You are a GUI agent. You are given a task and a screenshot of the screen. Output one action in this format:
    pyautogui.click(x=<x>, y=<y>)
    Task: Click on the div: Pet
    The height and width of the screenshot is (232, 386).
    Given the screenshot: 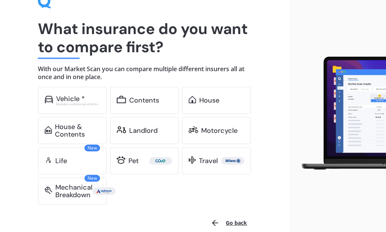 What is the action you would take?
    pyautogui.click(x=133, y=161)
    